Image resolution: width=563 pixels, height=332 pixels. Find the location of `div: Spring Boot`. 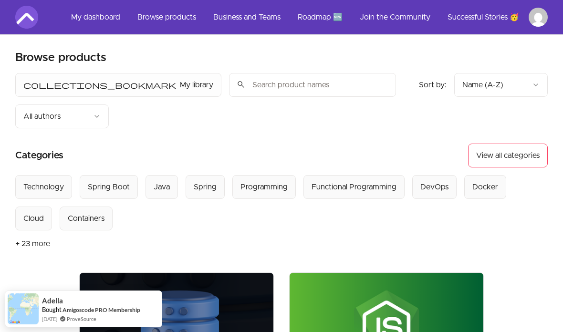

div: Spring Boot is located at coordinates (109, 187).